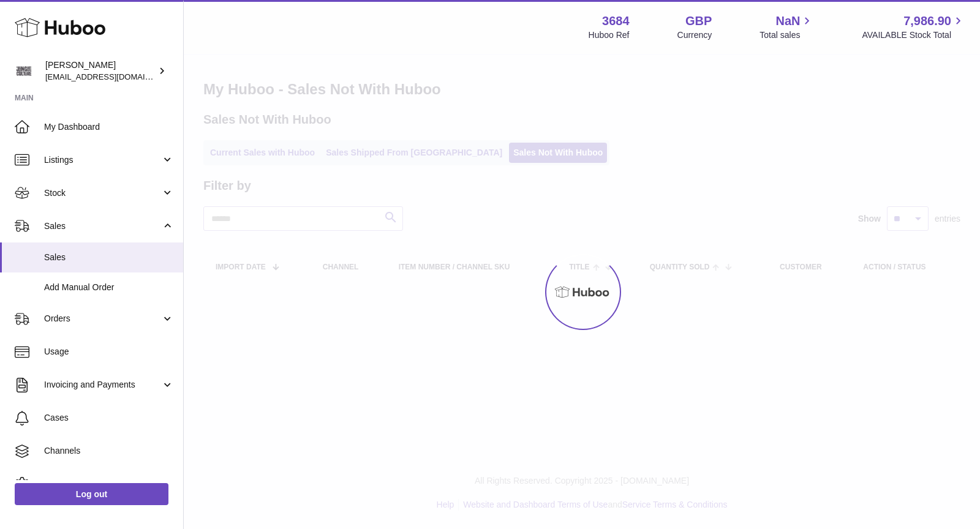  What do you see at coordinates (109, 351) in the screenshot?
I see `span: Usage` at bounding box center [109, 351].